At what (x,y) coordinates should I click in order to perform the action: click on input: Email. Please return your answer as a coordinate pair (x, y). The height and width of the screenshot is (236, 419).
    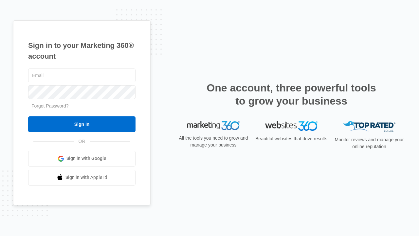
    Looking at the image, I should click on (82, 75).